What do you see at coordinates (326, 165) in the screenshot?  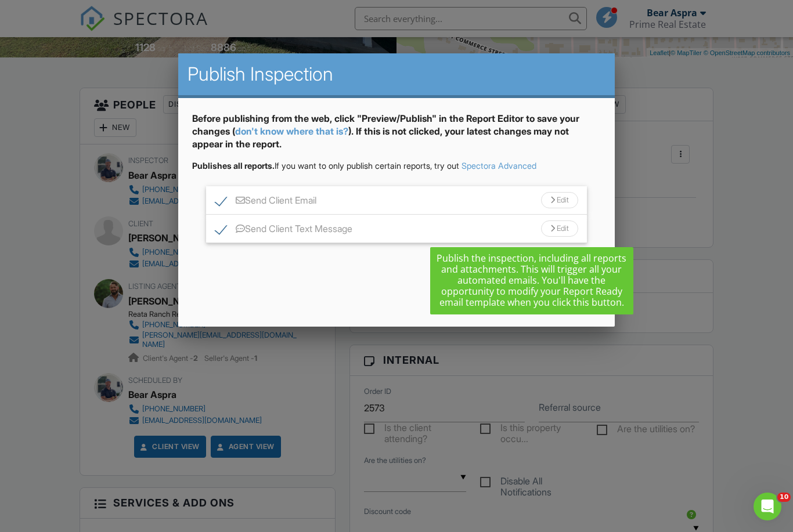 I see `span: If you want to only publish certain reports, try out` at bounding box center [326, 165].